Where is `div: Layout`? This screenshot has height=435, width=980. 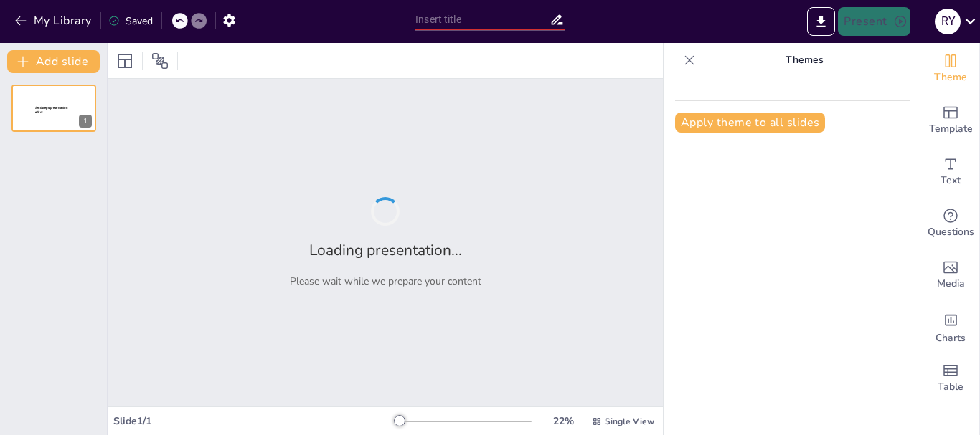 div: Layout is located at coordinates (124, 61).